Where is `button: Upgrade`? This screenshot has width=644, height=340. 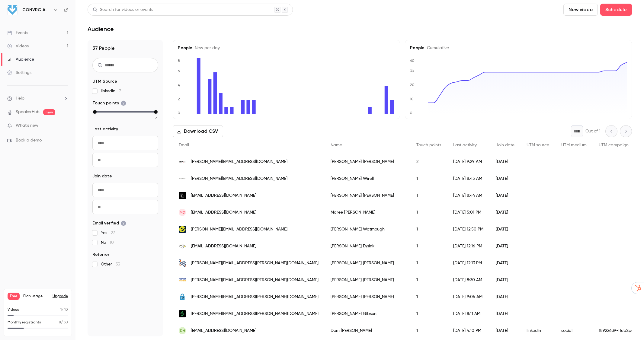
button: Upgrade is located at coordinates (60, 296).